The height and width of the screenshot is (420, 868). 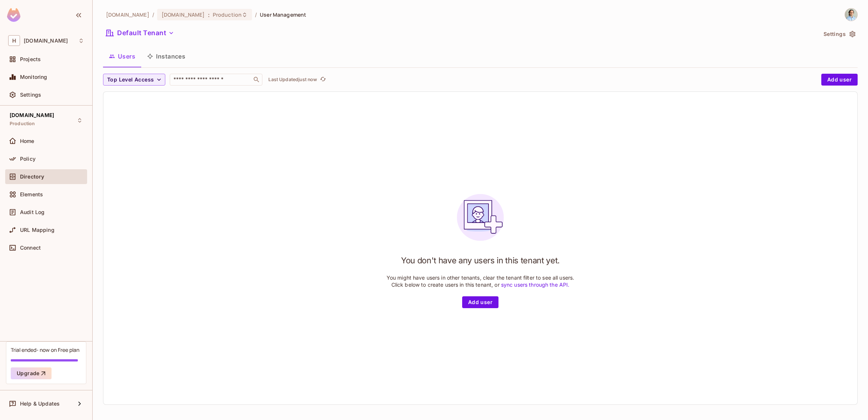 I want to click on span: the active workspace, so click(x=127, y=14).